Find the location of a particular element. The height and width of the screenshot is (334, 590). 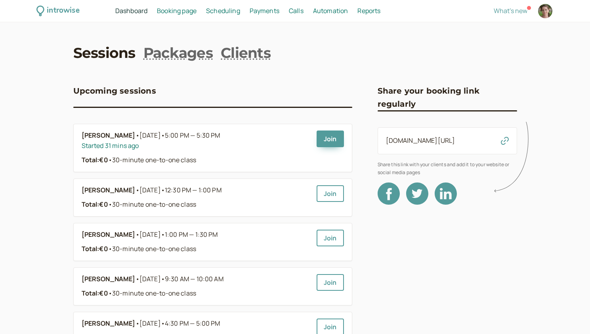

a: Account is located at coordinates (545, 11).